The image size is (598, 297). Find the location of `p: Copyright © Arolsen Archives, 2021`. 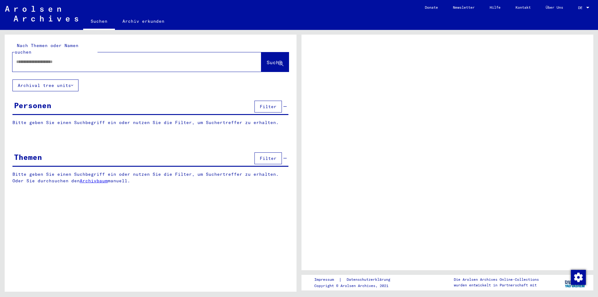

p: Copyright © Arolsen Archives, 2021 is located at coordinates (356, 286).